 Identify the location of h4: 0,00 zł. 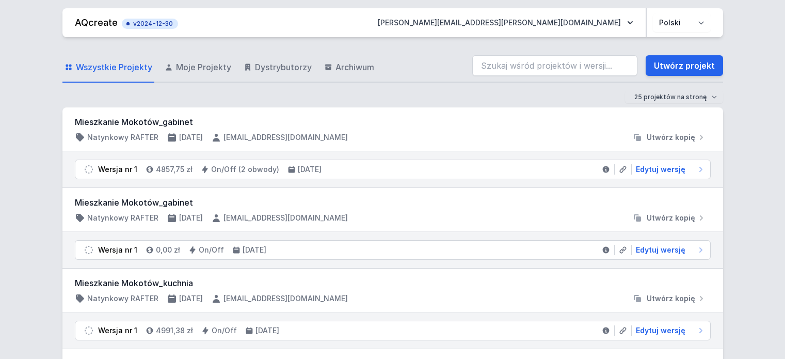
(168, 250).